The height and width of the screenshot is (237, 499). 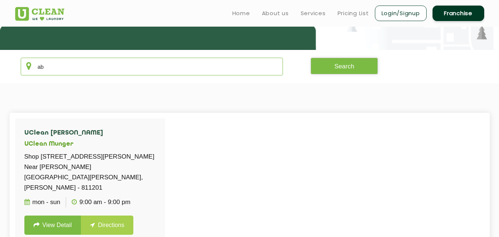 I want to click on a: Pricing List, so click(x=353, y=13).